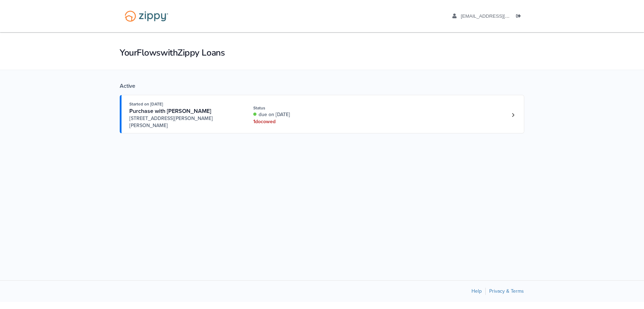 This screenshot has height=309, width=644. What do you see at coordinates (301, 108) in the screenshot?
I see `div: Status` at bounding box center [301, 108].